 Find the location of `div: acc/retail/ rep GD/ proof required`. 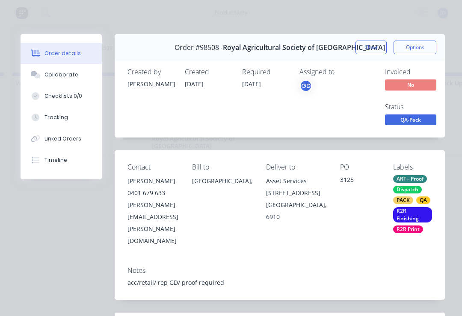

div: acc/retail/ rep GD/ proof required is located at coordinates (280, 283).